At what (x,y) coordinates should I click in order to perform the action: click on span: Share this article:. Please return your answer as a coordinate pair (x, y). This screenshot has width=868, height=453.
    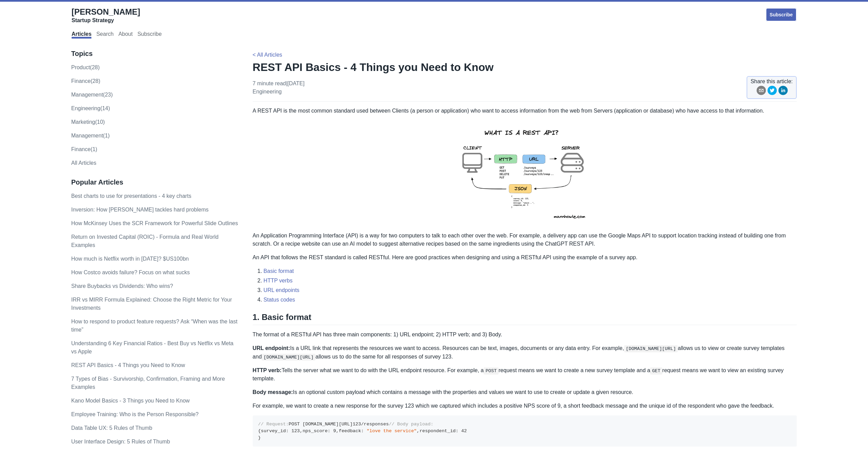
    Looking at the image, I should click on (772, 81).